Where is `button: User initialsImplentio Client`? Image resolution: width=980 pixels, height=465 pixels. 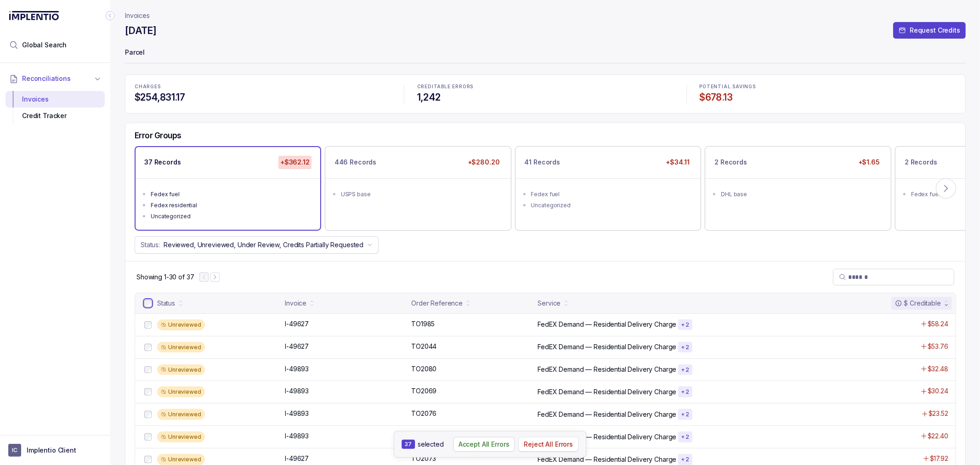 button: User initialsImplentio Client is located at coordinates (56, 450).